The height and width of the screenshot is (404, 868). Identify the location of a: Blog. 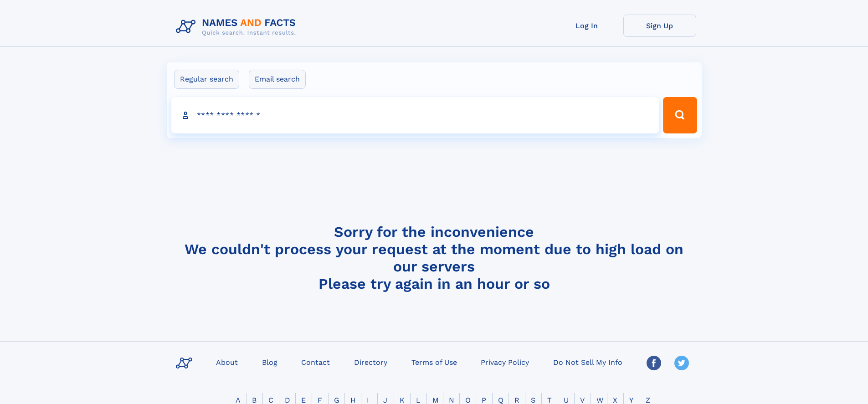
(269, 362).